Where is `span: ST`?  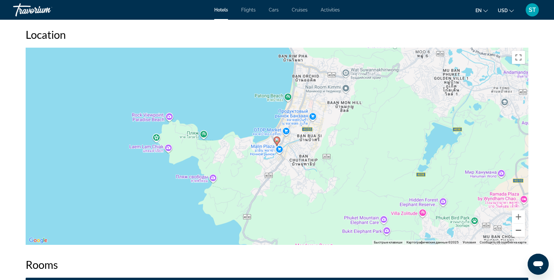 span: ST is located at coordinates (532, 10).